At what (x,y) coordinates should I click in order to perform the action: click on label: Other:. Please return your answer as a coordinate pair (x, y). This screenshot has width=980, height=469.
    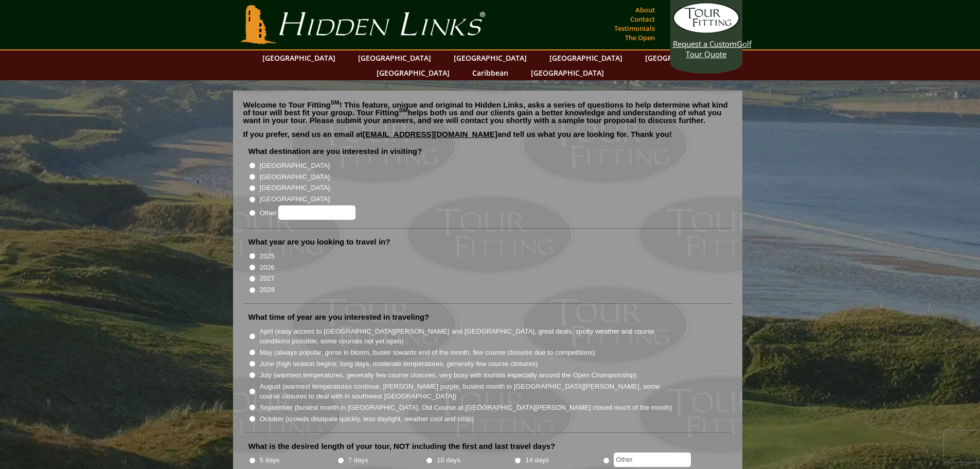
    Looking at the image, I should click on (307, 213).